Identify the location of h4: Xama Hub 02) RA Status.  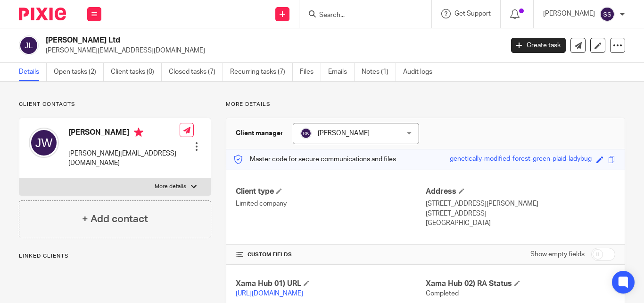
(521, 284).